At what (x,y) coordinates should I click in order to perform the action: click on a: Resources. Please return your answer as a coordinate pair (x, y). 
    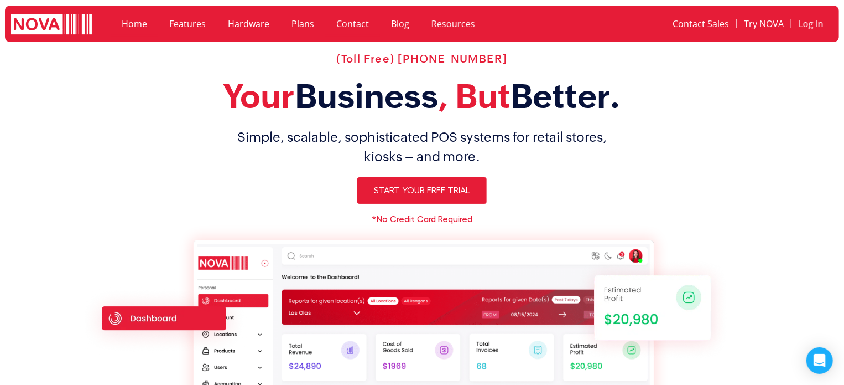
    Looking at the image, I should click on (453, 24).